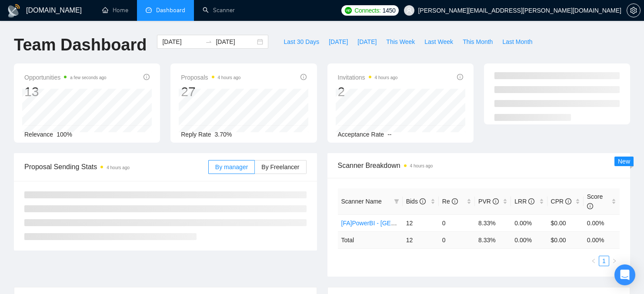 The height and width of the screenshot is (294, 644). I want to click on span: CPR, so click(561, 201).